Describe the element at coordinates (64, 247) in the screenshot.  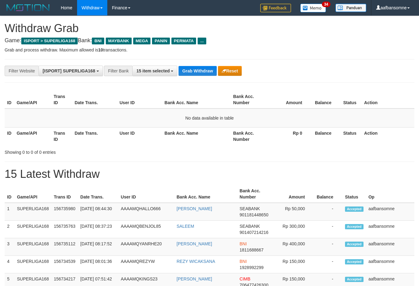
I see `td: 156735112` at that location.